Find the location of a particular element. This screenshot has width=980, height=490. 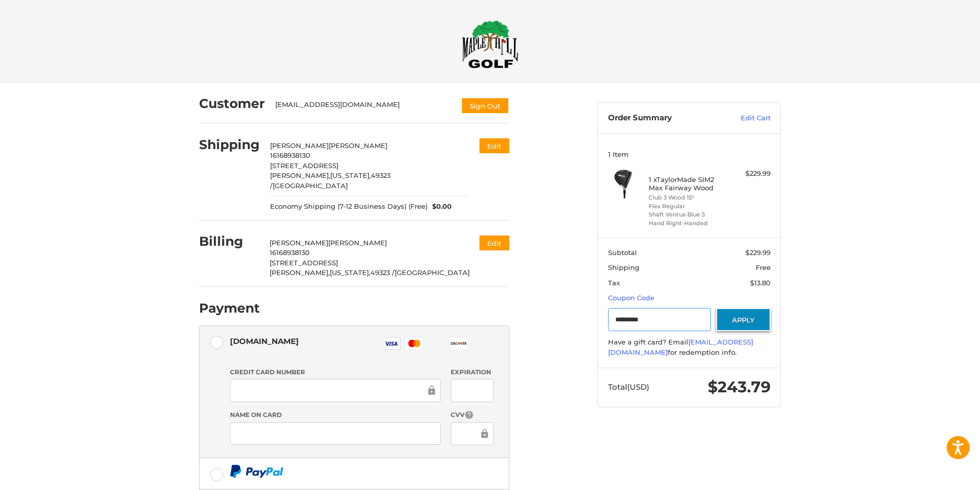

span: Shipping is located at coordinates (624, 267).